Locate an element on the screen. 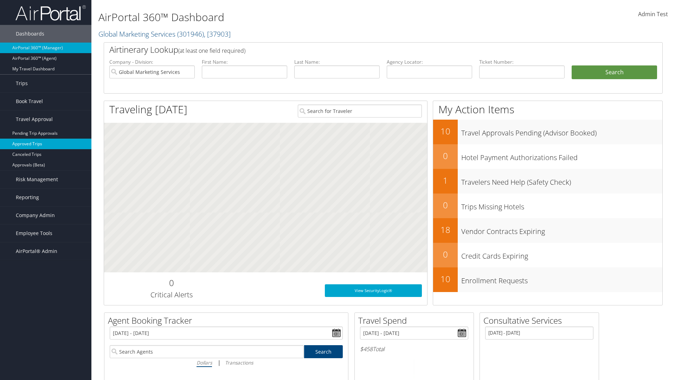  span: Admin Test is located at coordinates (653, 14).